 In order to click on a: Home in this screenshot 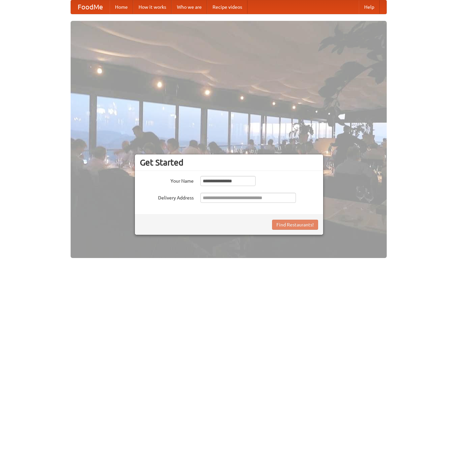, I will do `click(121, 7)`.